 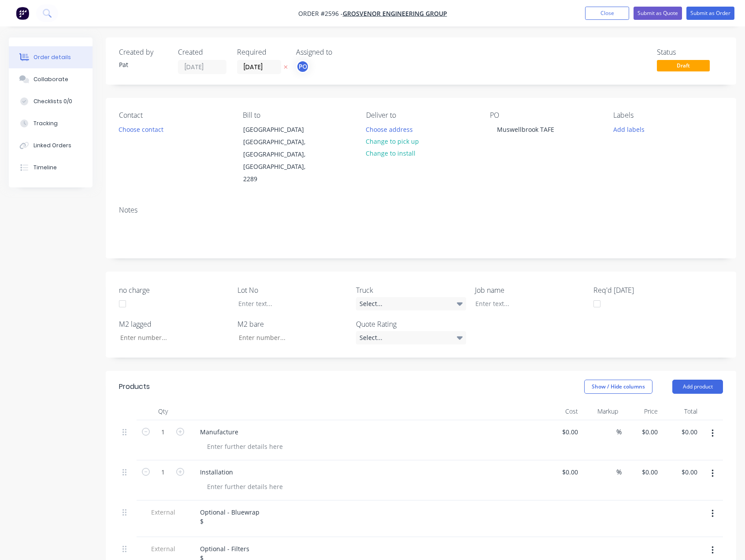 I want to click on div: Optional - Bluewrap $, so click(x=230, y=517).